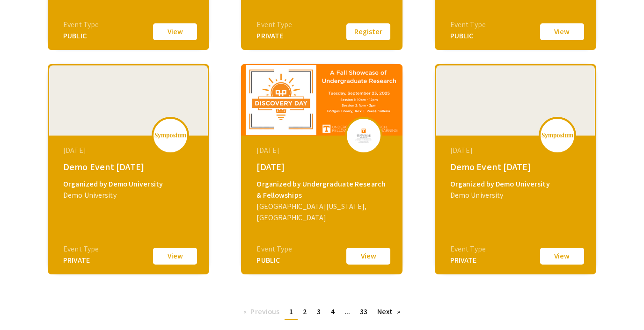  What do you see at coordinates (322, 100) in the screenshot?
I see `img: discovery-day-2025_eventCoverPhoto_44667f__thumb.png` at bounding box center [322, 100].